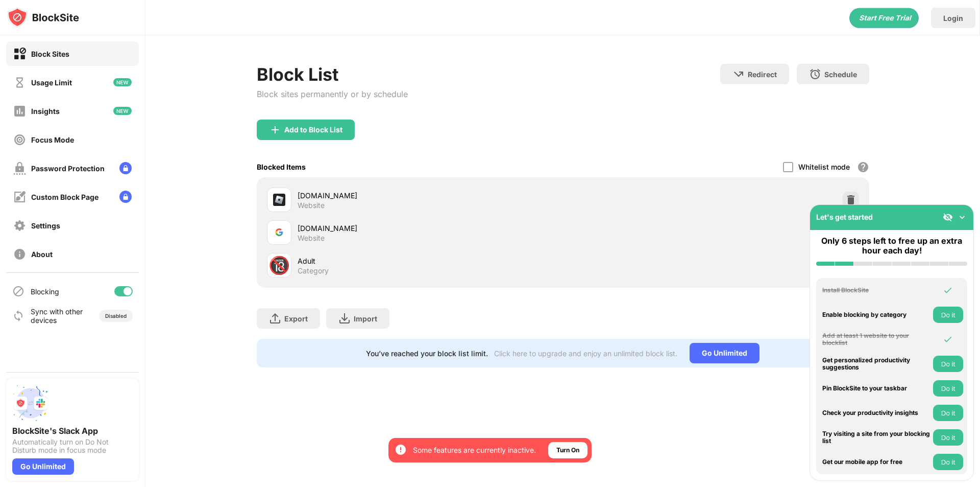 The height and width of the screenshot is (487, 980). Describe the element at coordinates (19, 139) in the screenshot. I see `img: focus-off.svg` at that location.